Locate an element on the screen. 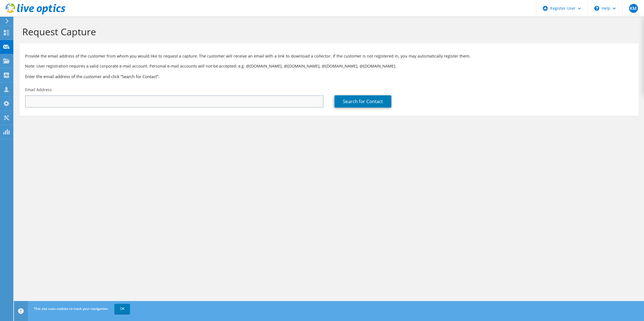  h1: Request Capture is located at coordinates (328, 32).